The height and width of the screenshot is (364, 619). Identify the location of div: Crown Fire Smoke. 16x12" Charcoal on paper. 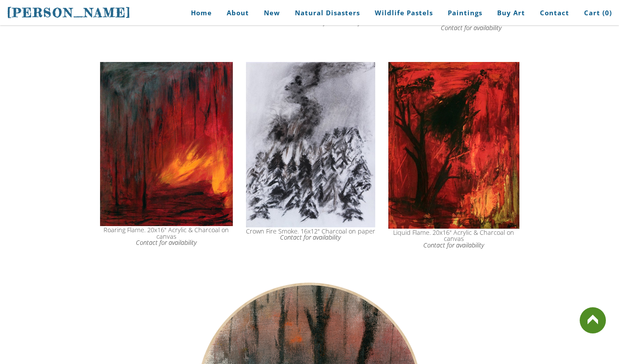
(311, 235).